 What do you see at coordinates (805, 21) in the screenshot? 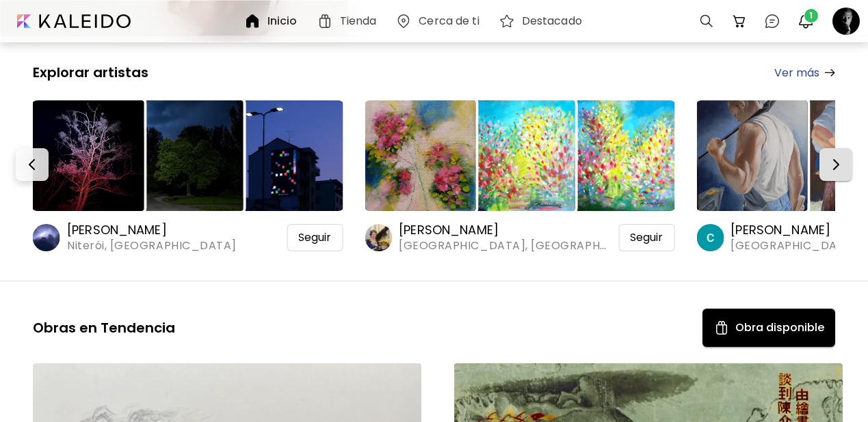
I see `img: bellIcon` at bounding box center [805, 21].